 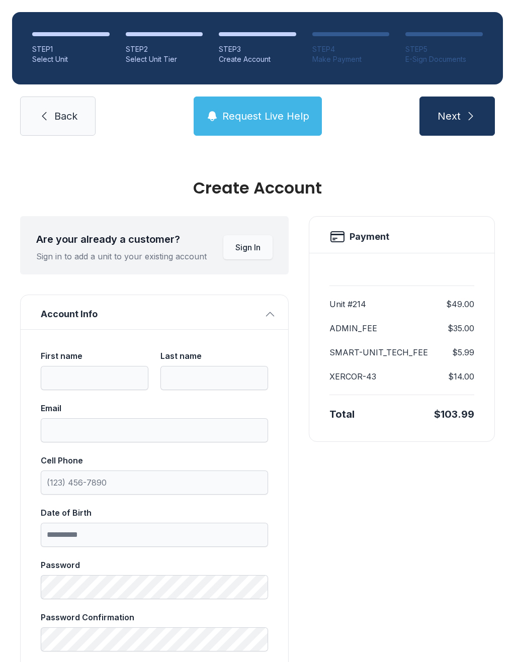 What do you see at coordinates (454, 414) in the screenshot?
I see `div: $103.99` at bounding box center [454, 414].